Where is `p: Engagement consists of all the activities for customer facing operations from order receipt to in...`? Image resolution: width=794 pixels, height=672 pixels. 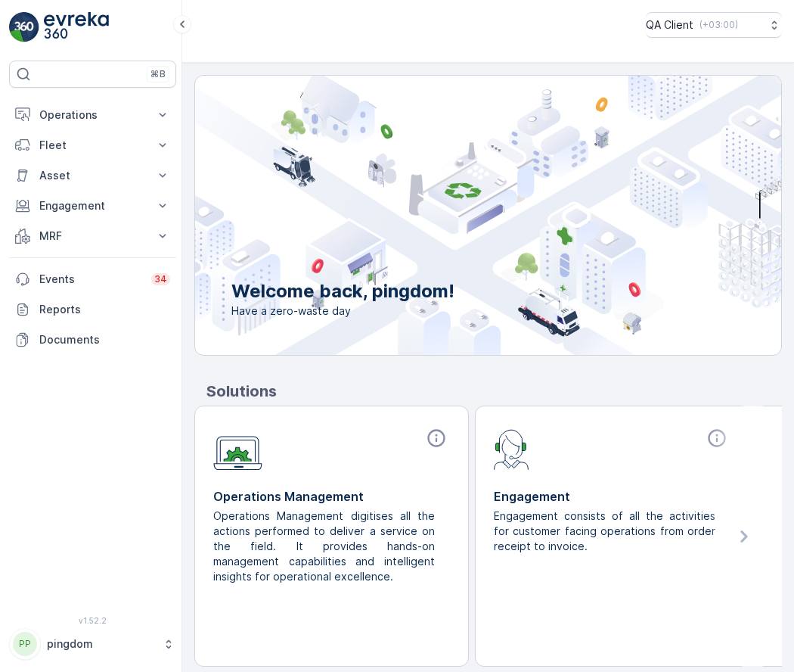
p: Engagement consists of all the activities for customer facing operations from order receipt to in... is located at coordinates (606, 531).